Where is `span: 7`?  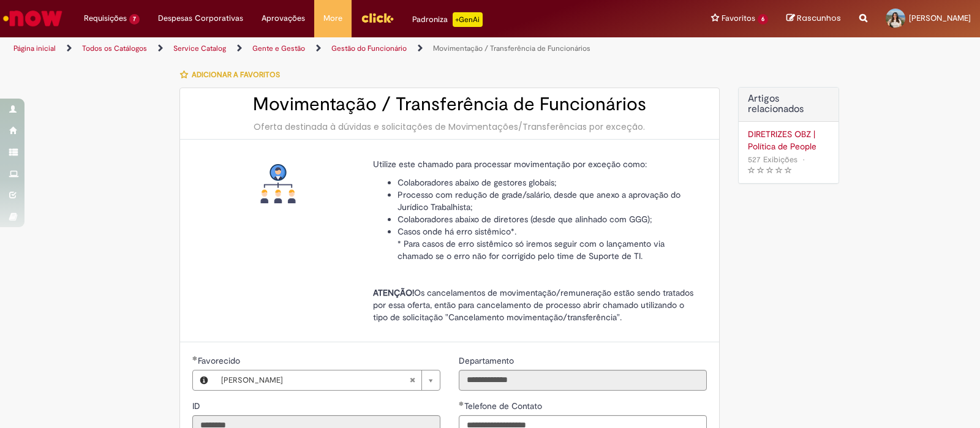
span: 7 is located at coordinates (134, 19).